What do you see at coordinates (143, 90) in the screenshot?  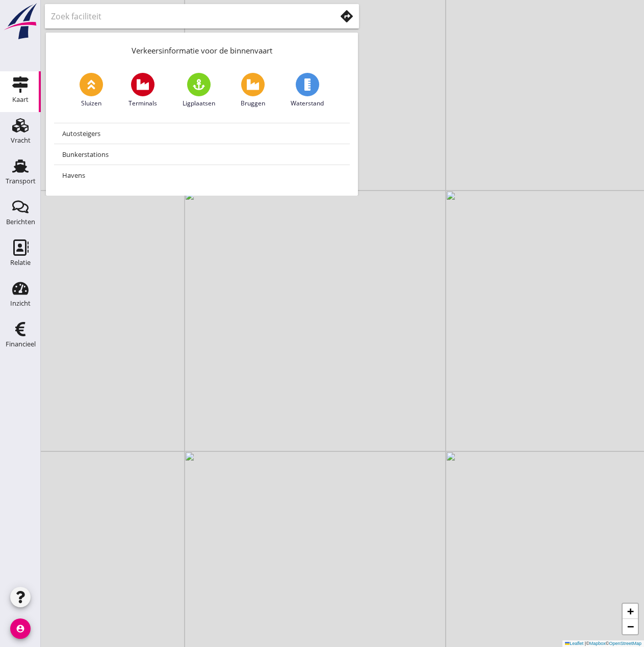 I see `a: Terminals` at bounding box center [143, 90].